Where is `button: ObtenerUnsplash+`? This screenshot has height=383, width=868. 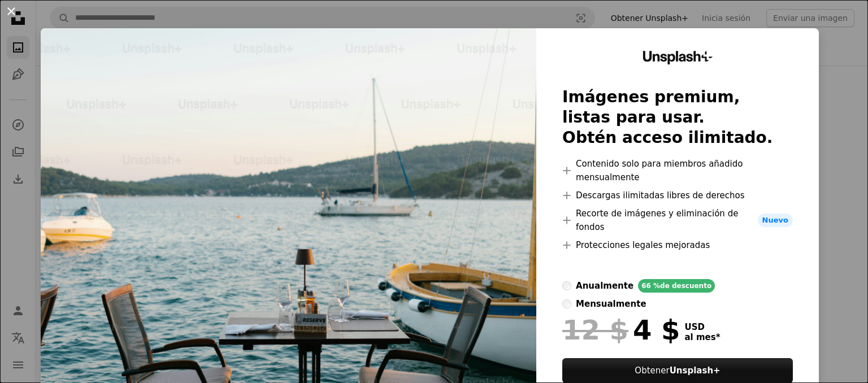
button: ObtenerUnsplash+ is located at coordinates (678, 371).